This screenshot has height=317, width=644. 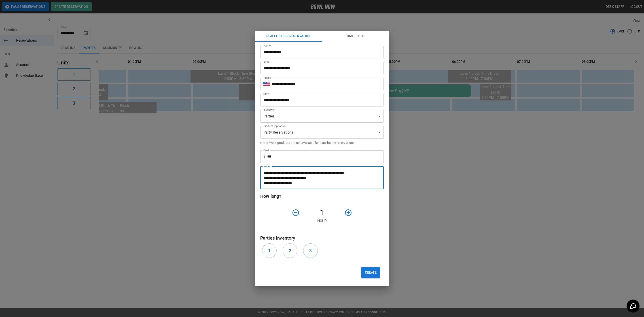 I want to click on button: Placeholder Reservation, so click(x=288, y=36).